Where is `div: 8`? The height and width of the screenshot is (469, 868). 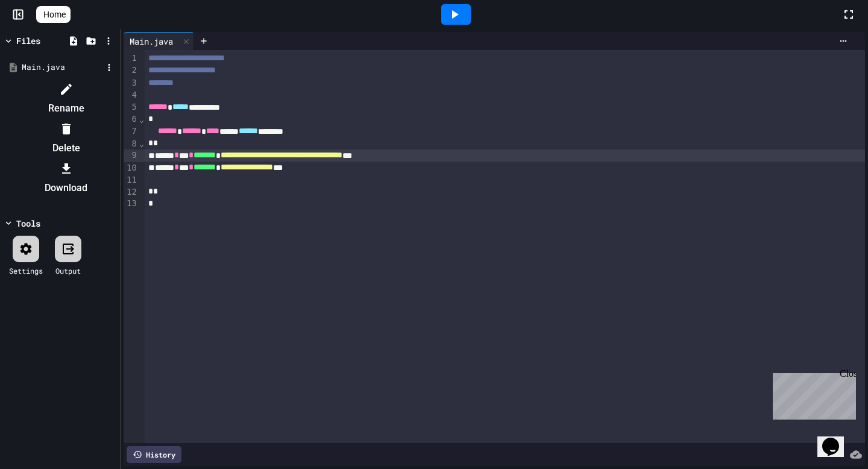
div: 8 is located at coordinates (131, 144).